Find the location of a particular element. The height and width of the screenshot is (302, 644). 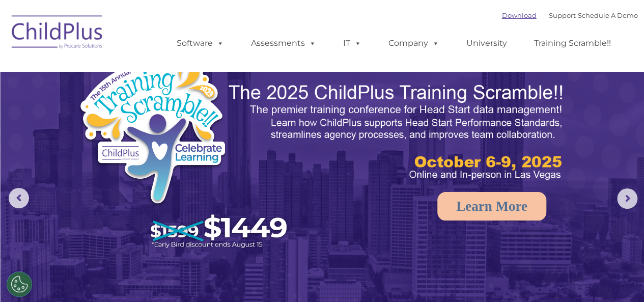

a: Training Scramble!! is located at coordinates (572, 43).